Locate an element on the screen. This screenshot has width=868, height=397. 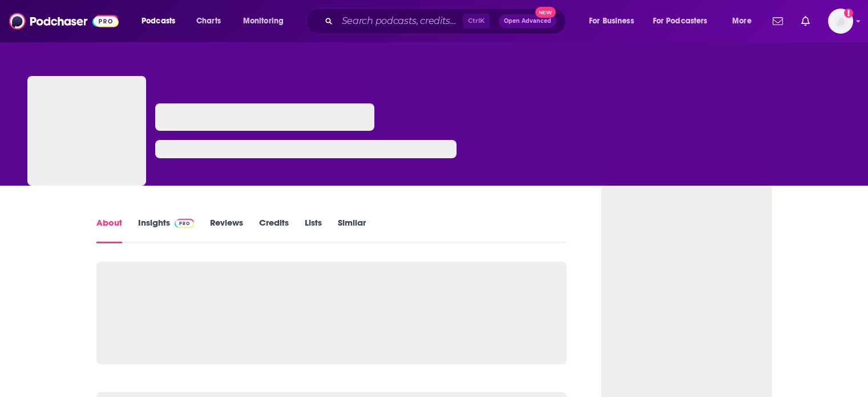
button: Open AdvancedNew is located at coordinates (527, 21).